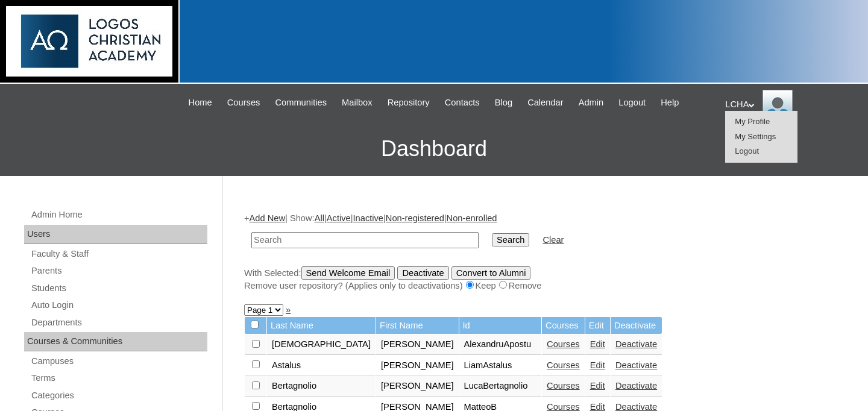 Image resolution: width=868 pixels, height=411 pixels. What do you see at coordinates (409, 103) in the screenshot?
I see `a: Repository` at bounding box center [409, 103].